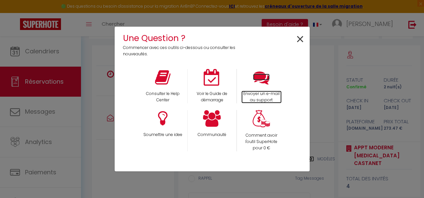 The height and width of the screenshot is (198, 424). I want to click on button: Close, so click(300, 39).